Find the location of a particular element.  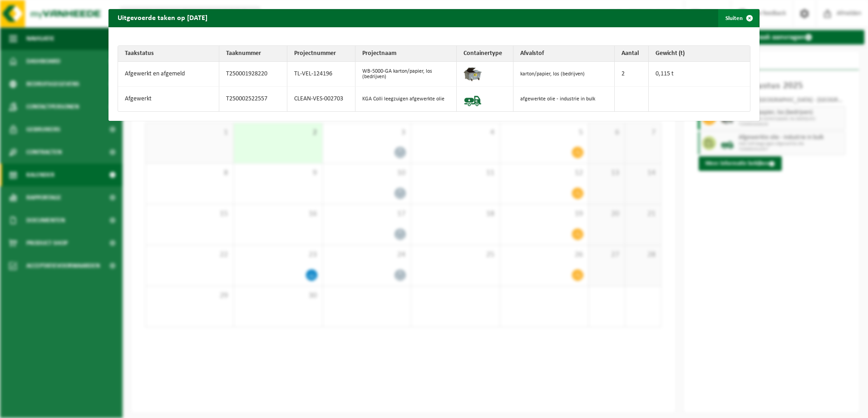

td: Afgewerkt en afgemeld is located at coordinates (169, 74).